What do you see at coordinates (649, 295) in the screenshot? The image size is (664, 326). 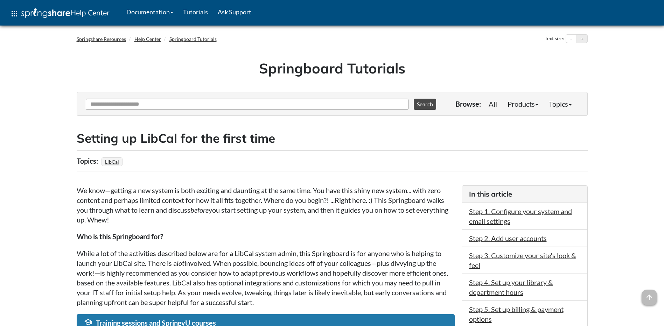 I see `a: arrow_upward` at bounding box center [649, 295].